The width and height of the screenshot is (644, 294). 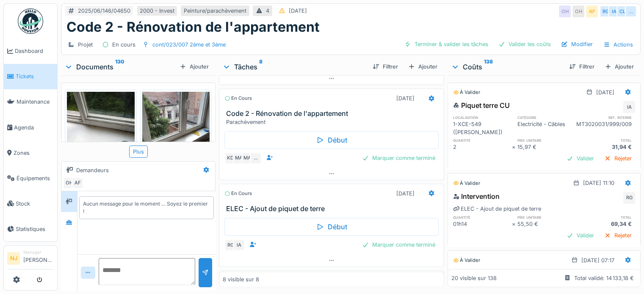 I want to click on div: Coûts, so click(x=506, y=67).